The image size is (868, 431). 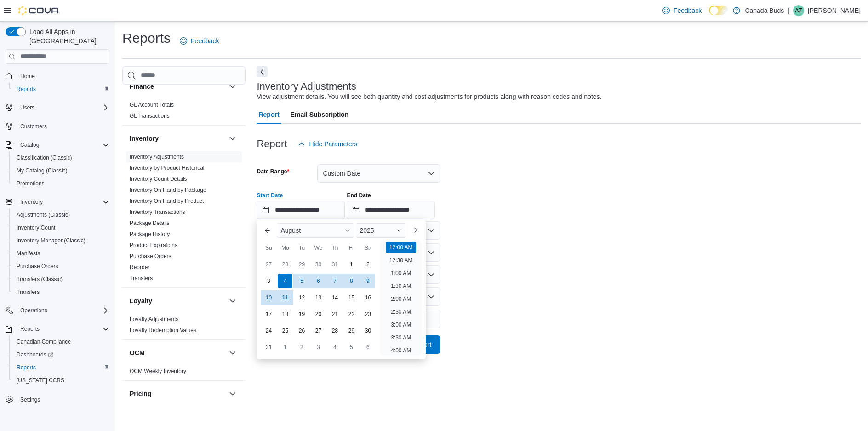 What do you see at coordinates (268, 114) in the screenshot?
I see `span: Report` at bounding box center [268, 114].